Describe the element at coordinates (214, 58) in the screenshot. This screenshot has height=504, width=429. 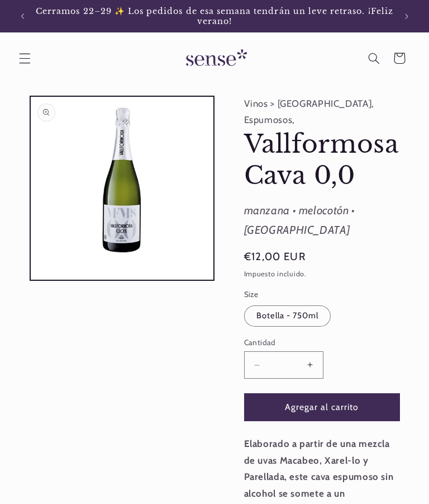
I see `img: Sense` at that location.